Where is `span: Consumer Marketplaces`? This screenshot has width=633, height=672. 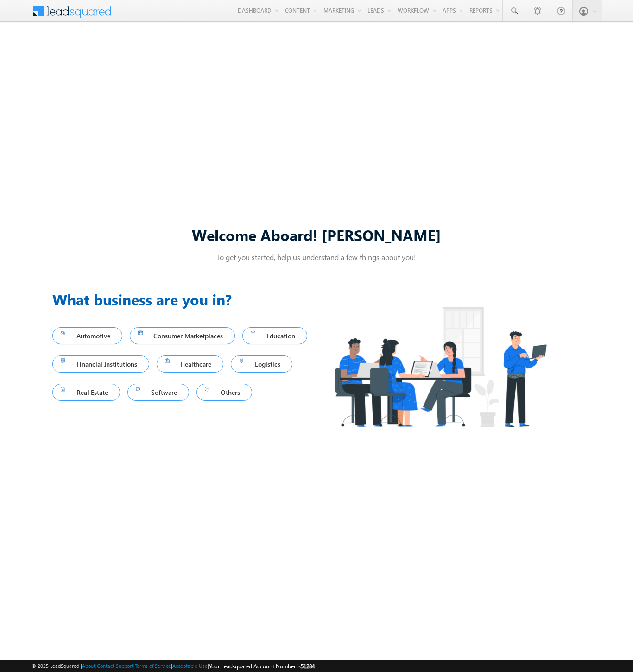
span: Consumer Marketplaces is located at coordinates (182, 336).